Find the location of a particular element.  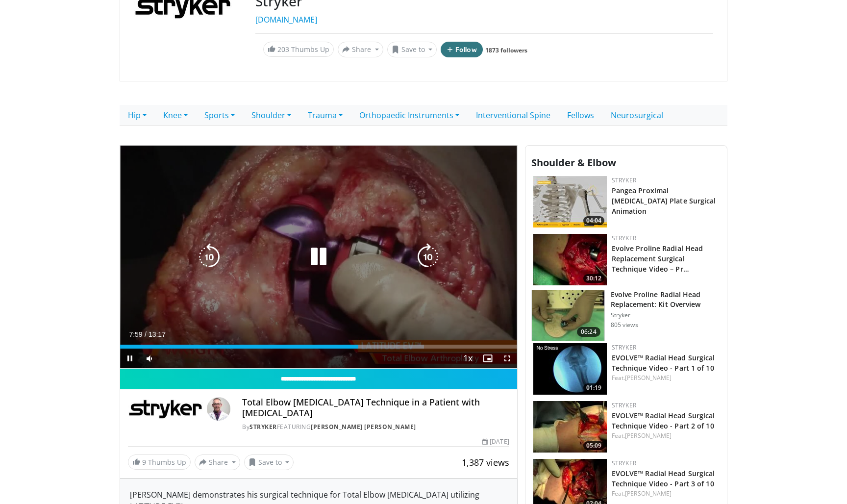

span: 7:59 is located at coordinates (136, 334).